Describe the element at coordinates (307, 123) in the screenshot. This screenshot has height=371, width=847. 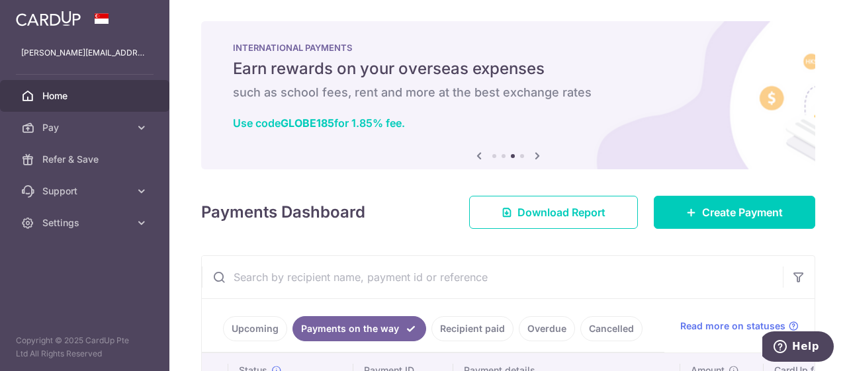
I see `b: GLOBE185` at that location.